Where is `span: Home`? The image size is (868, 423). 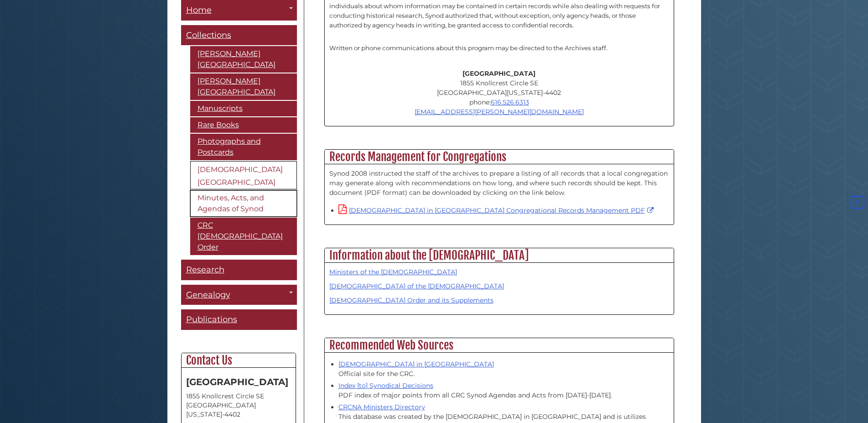
span: Home is located at coordinates (199, 10).